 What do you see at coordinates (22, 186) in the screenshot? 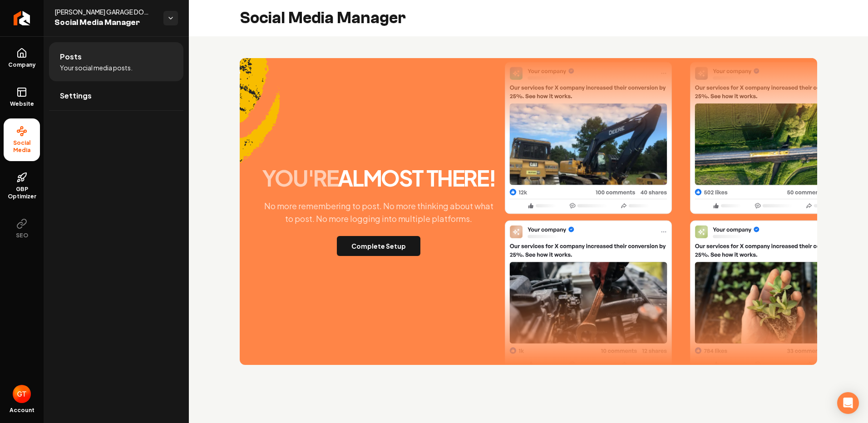
I see `a: GBP Optimizer` at bounding box center [22, 186].